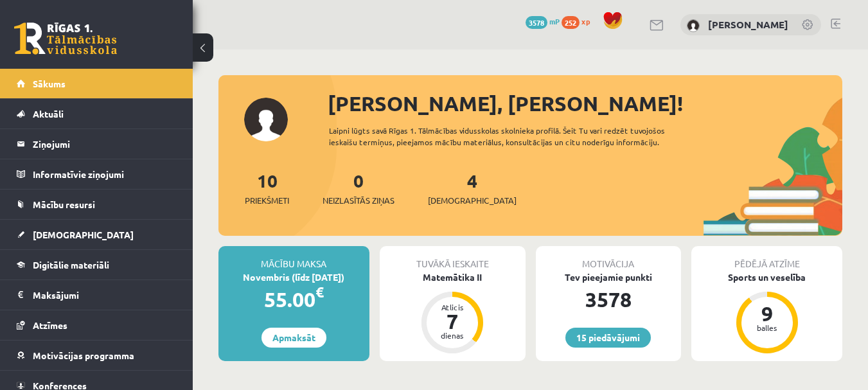  I want to click on span: 252, so click(571, 23).